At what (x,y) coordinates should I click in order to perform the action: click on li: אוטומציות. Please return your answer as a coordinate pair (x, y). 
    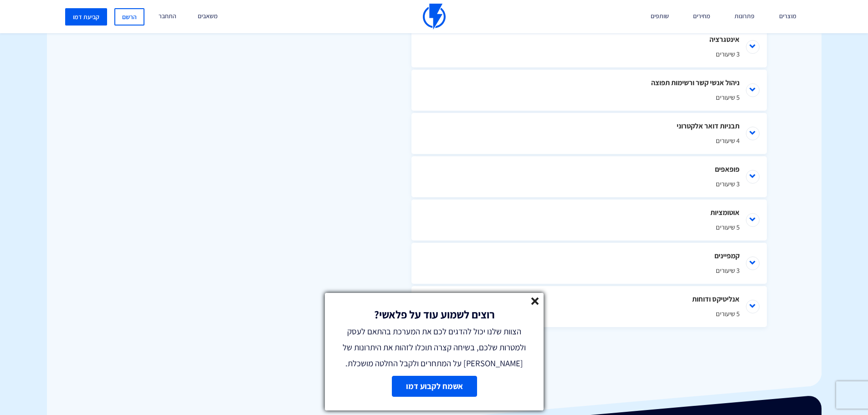
    Looking at the image, I should click on (589, 220).